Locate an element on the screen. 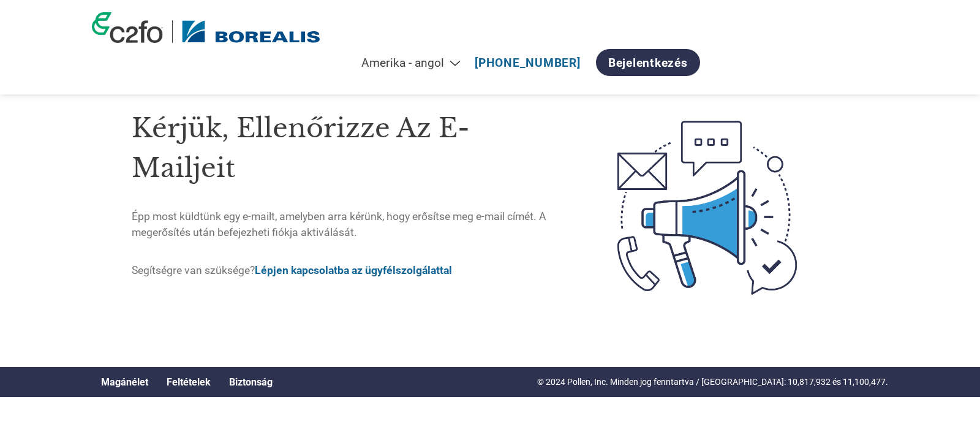  font: Segítségre van szüksége? is located at coordinates (192, 270).